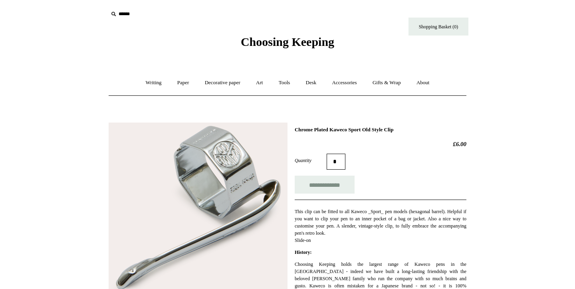 The width and height of the screenshot is (575, 289). I want to click on a: Choosing Keeping, so click(288, 44).